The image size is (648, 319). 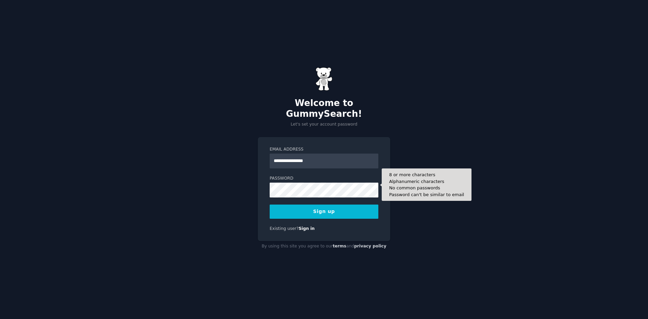 What do you see at coordinates (324, 179) in the screenshot?
I see `label: Password` at bounding box center [324, 179].